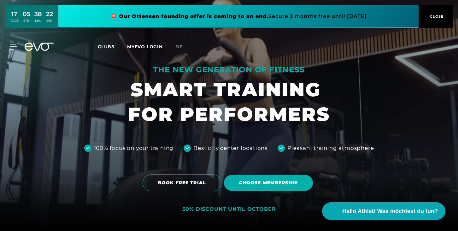 This screenshot has height=231, width=458. What do you see at coordinates (182, 47) in the screenshot?
I see `a: de` at bounding box center [182, 47].